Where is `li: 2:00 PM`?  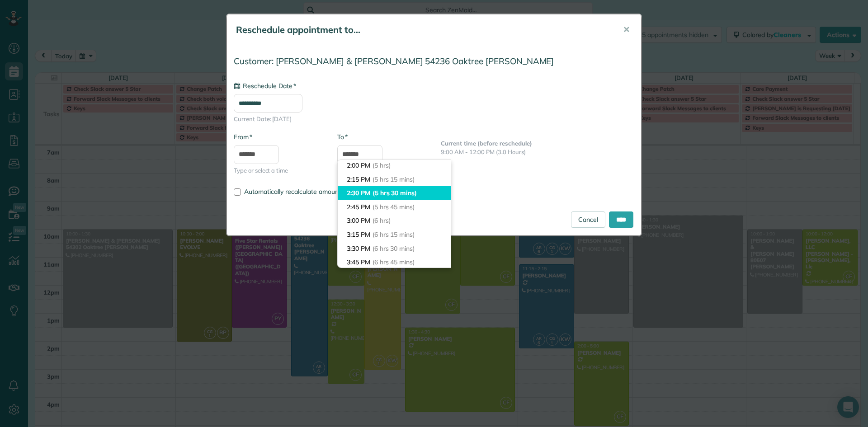
li: 2:00 PM is located at coordinates (395, 166).